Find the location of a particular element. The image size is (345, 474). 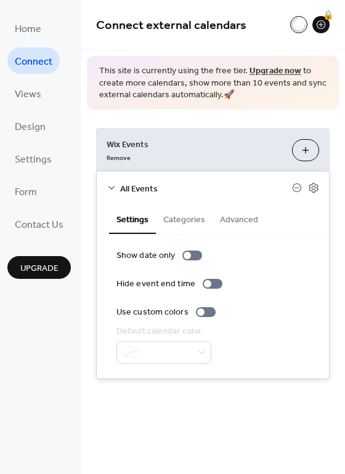

a: Contact Us is located at coordinates (39, 223).